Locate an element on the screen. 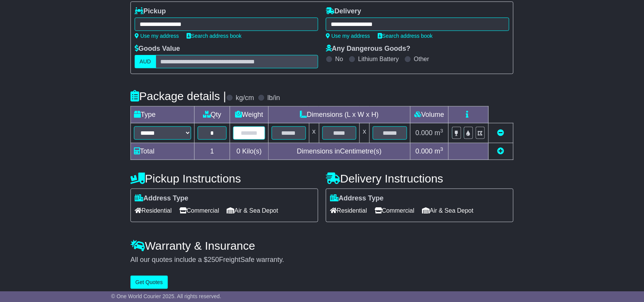 The height and width of the screenshot is (302, 644). td: Type is located at coordinates (163, 115).